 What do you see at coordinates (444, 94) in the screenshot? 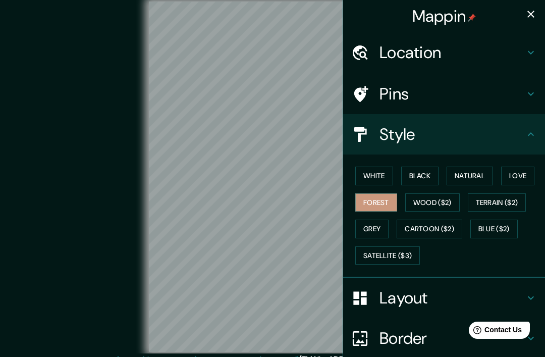
I see `div: Pins` at bounding box center [444, 94].